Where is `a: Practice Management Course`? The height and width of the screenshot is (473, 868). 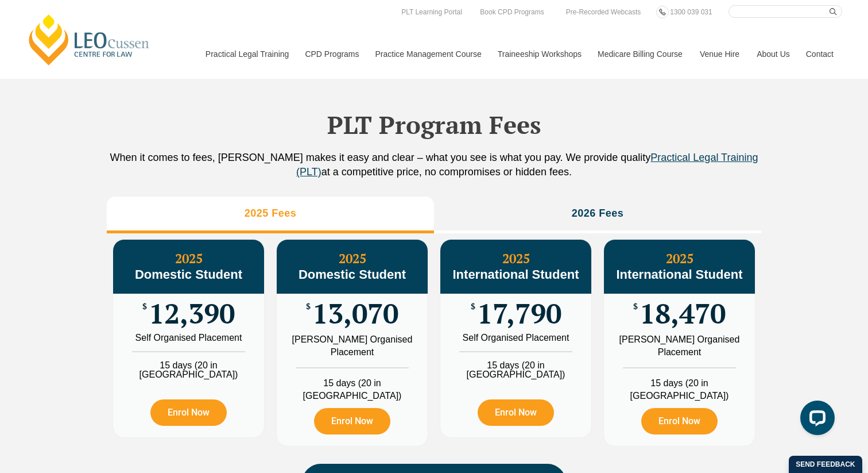 a: Practice Management Course is located at coordinates (428, 54).